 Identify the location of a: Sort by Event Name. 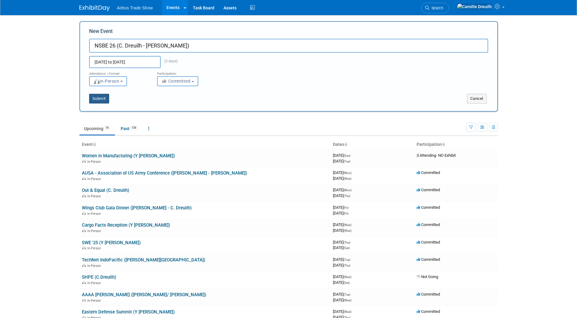
(94, 145).